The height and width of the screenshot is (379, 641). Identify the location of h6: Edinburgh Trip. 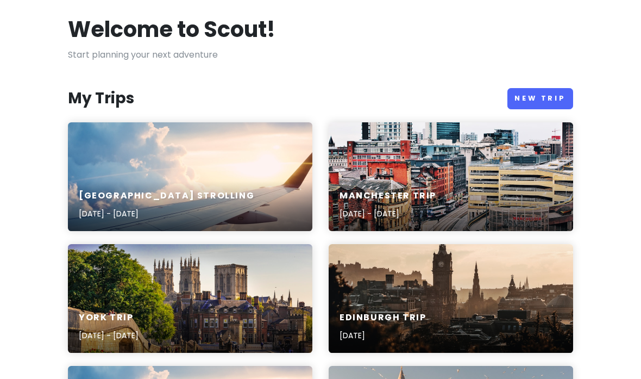
(383, 317).